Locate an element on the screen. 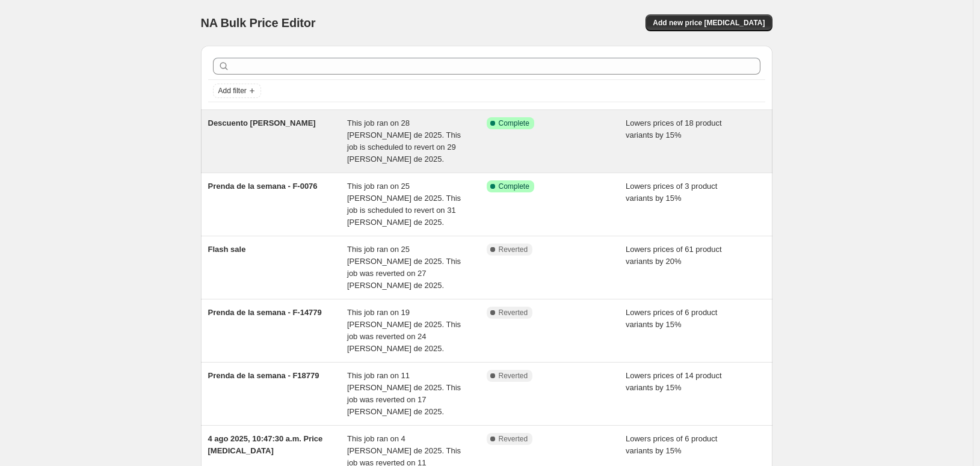 Image resolution: width=980 pixels, height=466 pixels. span: Add filter is located at coordinates (232, 91).